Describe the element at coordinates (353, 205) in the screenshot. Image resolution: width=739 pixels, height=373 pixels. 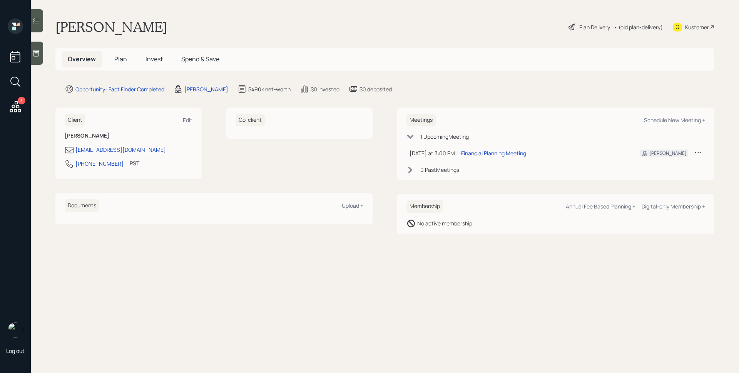
I see `div: Upload +` at that location.